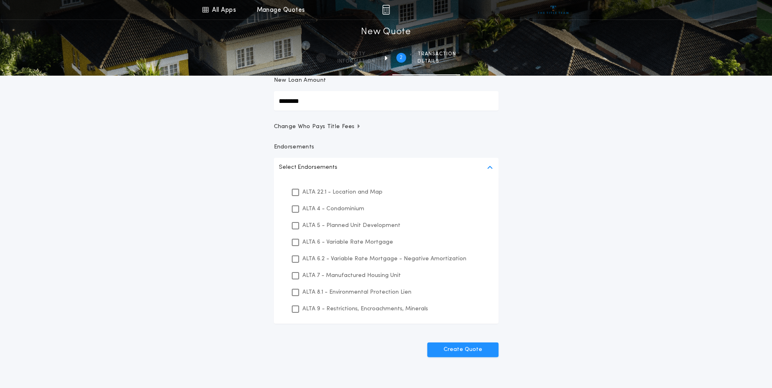  I want to click on button: Select Endorsements, so click(386, 168).